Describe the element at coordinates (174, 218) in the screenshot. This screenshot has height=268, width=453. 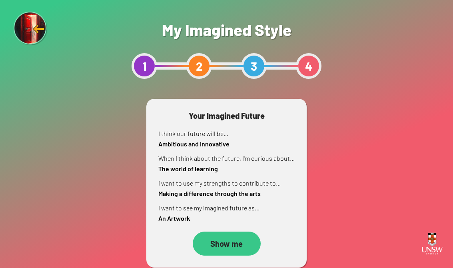
I see `strong: An Artwork` at that location.